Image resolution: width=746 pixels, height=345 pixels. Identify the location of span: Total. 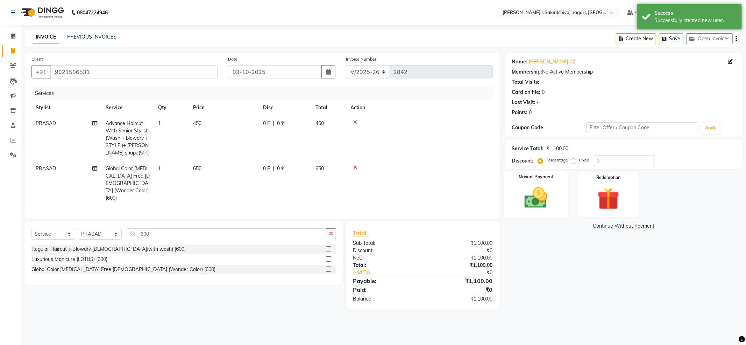
(361, 232).